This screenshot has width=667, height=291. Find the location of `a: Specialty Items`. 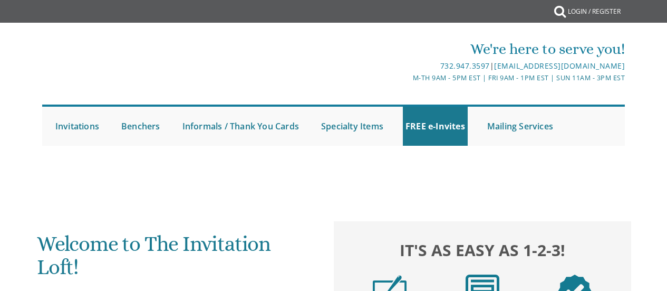

a: Specialty Items is located at coordinates (352, 126).